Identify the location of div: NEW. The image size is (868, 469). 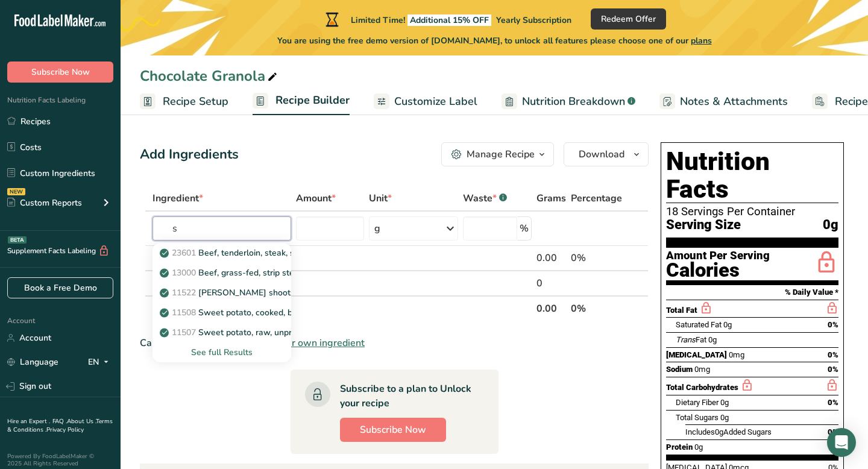
(16, 192).